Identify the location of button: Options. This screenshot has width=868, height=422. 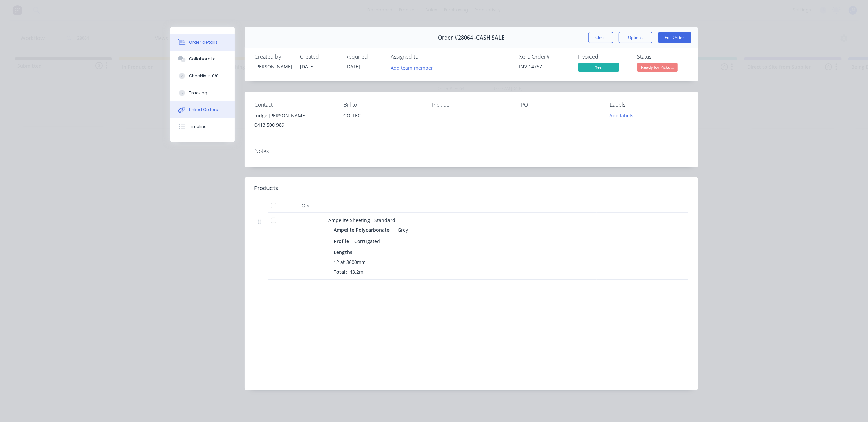
(635, 38).